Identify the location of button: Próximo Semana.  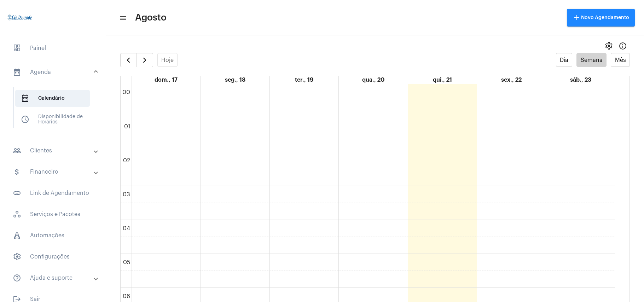
(145, 60).